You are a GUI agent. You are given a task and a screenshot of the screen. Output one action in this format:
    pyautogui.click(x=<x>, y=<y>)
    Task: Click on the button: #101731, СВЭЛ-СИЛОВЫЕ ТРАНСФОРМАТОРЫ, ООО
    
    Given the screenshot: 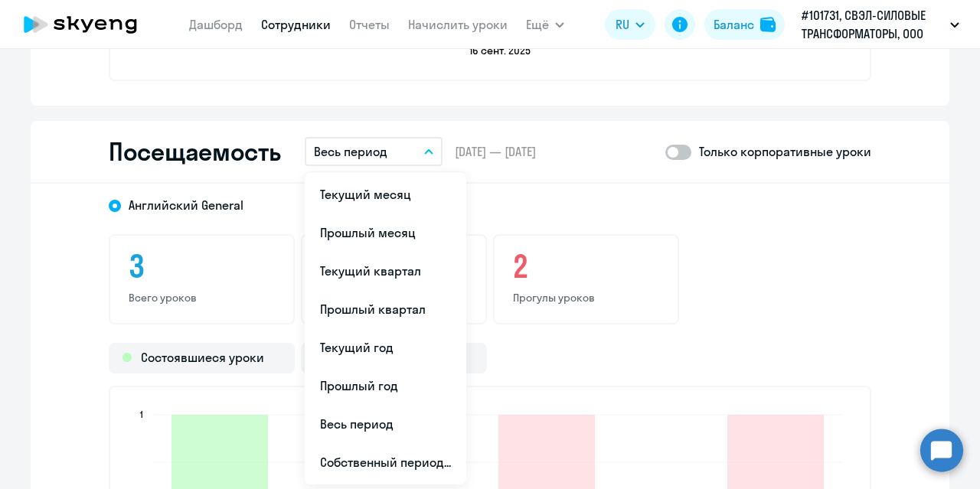 What is the action you would take?
    pyautogui.click(x=880, y=25)
    